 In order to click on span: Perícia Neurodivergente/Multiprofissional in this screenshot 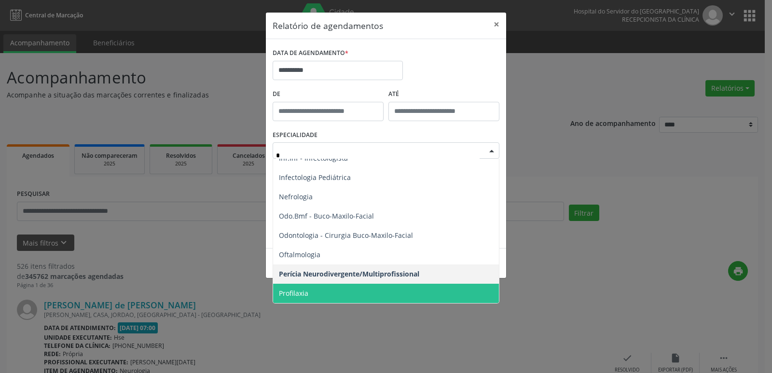, I will do `click(349, 273)`.